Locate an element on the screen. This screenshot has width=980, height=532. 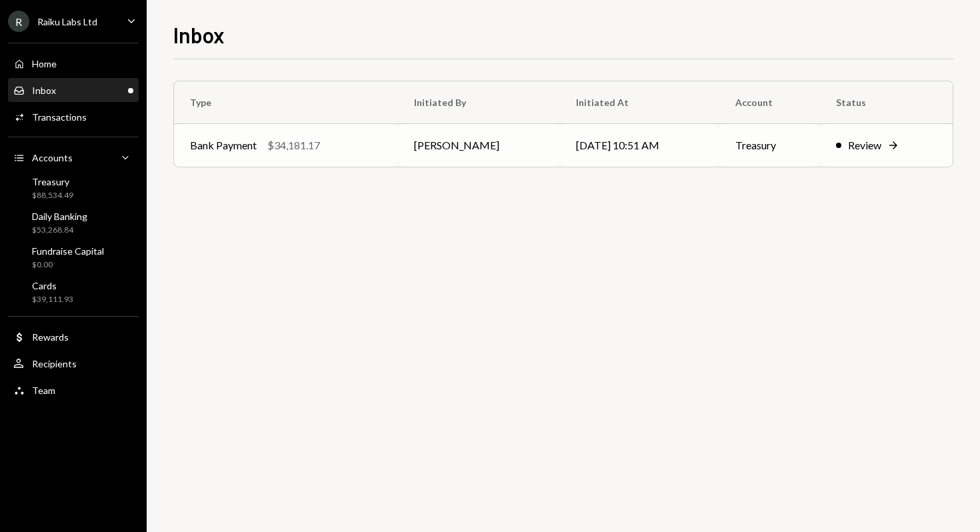
a: Treasury$88,534.49 is located at coordinates (73, 188).